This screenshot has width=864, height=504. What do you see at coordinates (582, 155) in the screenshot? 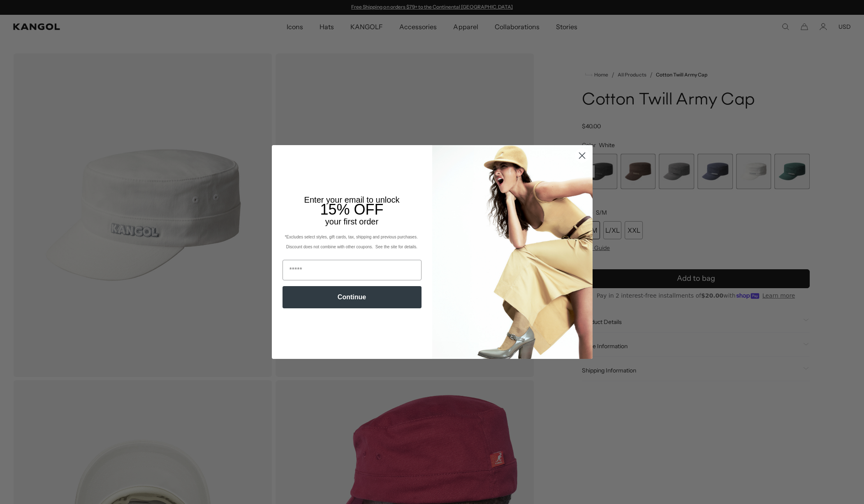
I see `button: Close dialog` at bounding box center [582, 155].